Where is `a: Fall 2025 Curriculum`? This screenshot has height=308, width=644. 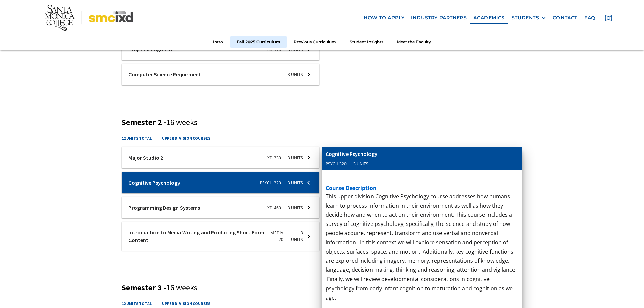
a: Fall 2025 Curriculum is located at coordinates (258, 42).